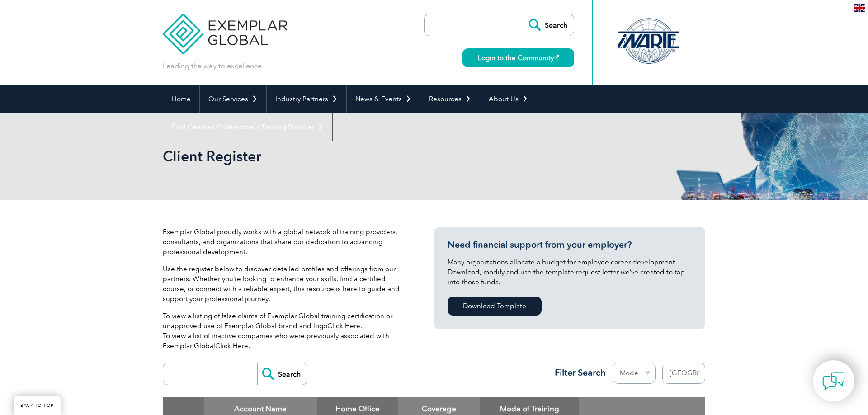 This screenshot has height=415, width=868. I want to click on p: Leading the way to excellence, so click(212, 66).